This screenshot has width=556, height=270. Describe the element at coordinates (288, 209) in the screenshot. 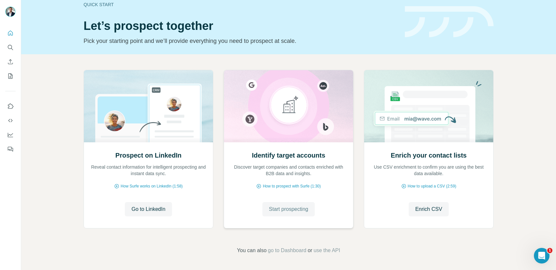

I see `span: Start prospecting` at that location.